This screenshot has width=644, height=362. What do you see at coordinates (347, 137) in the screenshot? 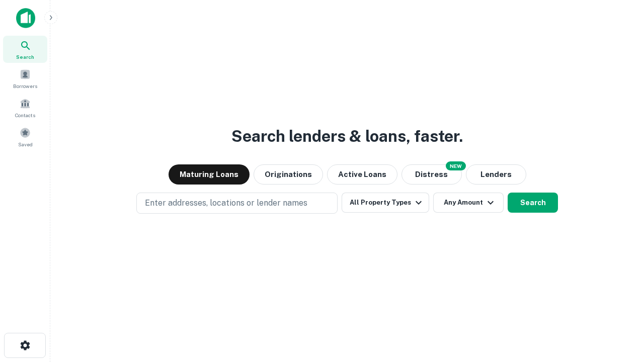
I see `h3: Search lenders & loans, faster.` at bounding box center [347, 137].